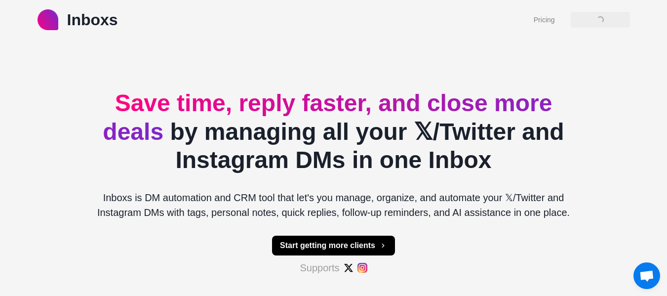 The width and height of the screenshot is (667, 296). Describe the element at coordinates (78, 20) in the screenshot. I see `a: logoInboxs` at that location.